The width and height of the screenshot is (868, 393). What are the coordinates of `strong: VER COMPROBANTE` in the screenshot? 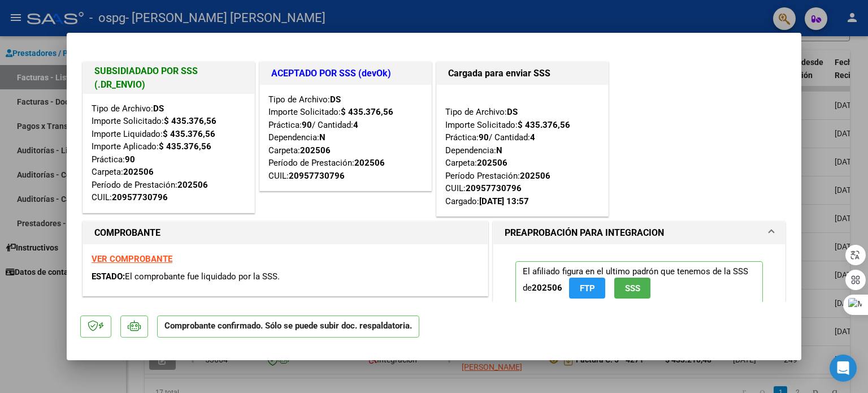 It's located at (132, 259).